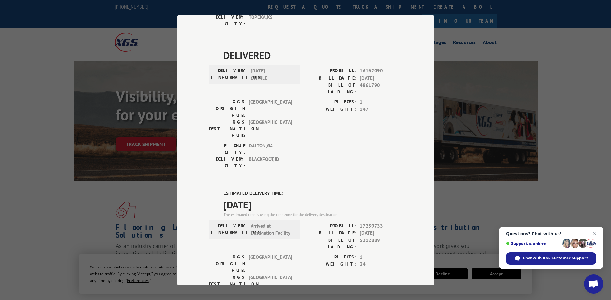 The width and height of the screenshot is (611, 300). Describe the element at coordinates (551, 234) in the screenshot. I see `span: Questions? Chat with us!` at that location.